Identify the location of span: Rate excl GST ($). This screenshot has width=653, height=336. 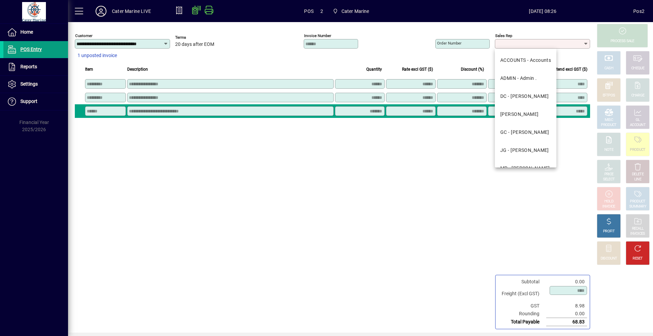
(417, 69).